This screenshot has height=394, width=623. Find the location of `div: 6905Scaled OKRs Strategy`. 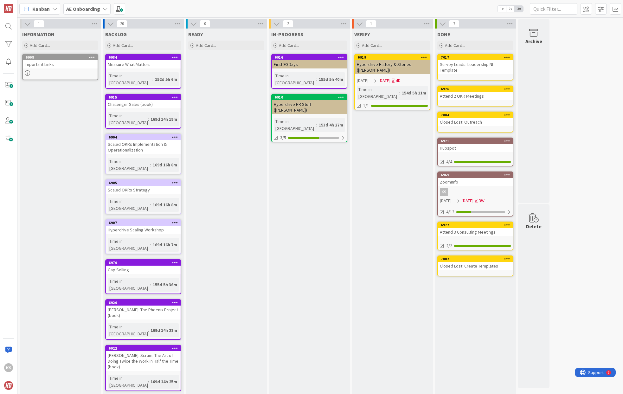

div: 6905Scaled OKRs Strategy is located at coordinates (143, 187).